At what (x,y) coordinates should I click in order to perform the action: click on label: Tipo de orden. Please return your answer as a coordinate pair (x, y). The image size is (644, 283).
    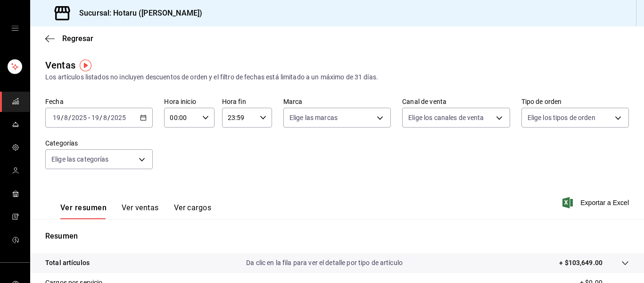
    Looking at the image, I should click on (575, 101).